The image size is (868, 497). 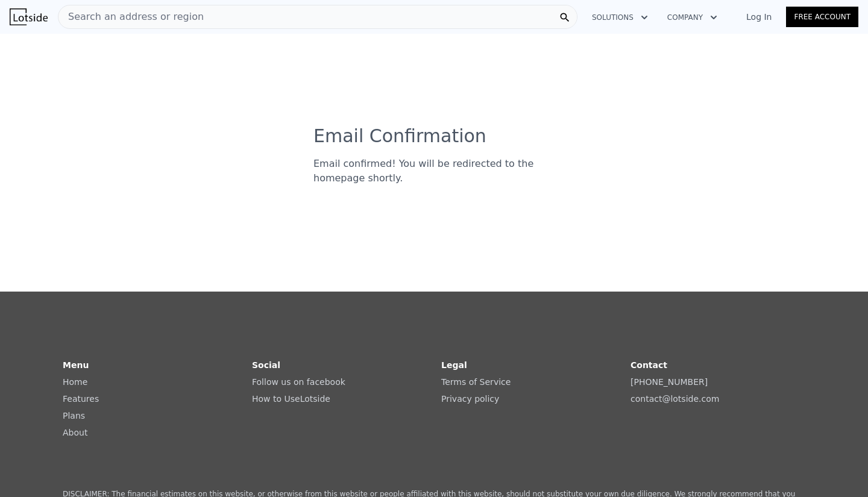 I want to click on a: How to UseLotside, so click(x=291, y=399).